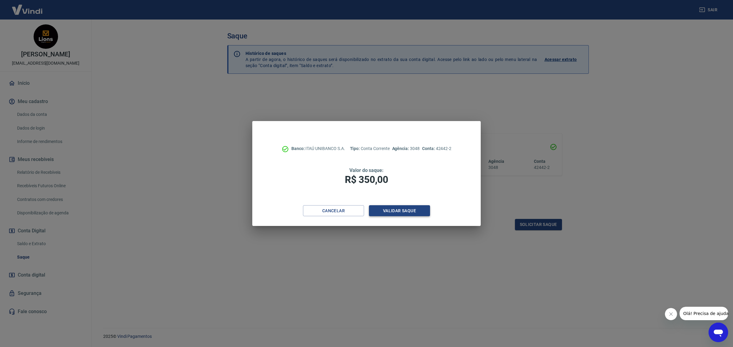 Image resolution: width=733 pixels, height=347 pixels. I want to click on span: Olá! Precisa de ajuda?, so click(27, 7).